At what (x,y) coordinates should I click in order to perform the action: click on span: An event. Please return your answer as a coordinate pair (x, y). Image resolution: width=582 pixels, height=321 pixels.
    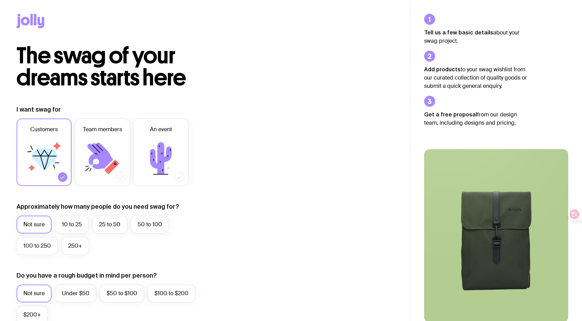
    Looking at the image, I should click on (161, 129).